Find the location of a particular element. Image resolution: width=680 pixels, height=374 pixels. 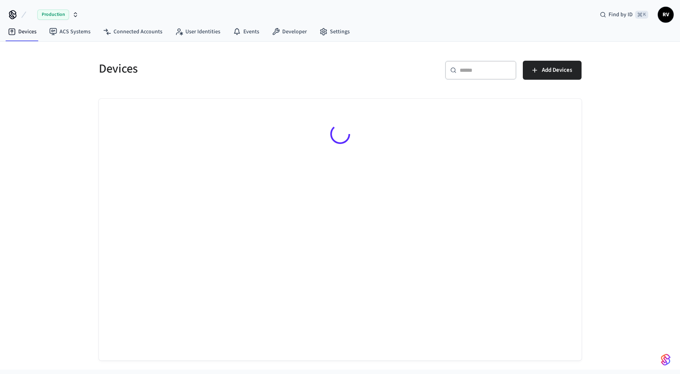

button: Add Devices is located at coordinates (552, 70).